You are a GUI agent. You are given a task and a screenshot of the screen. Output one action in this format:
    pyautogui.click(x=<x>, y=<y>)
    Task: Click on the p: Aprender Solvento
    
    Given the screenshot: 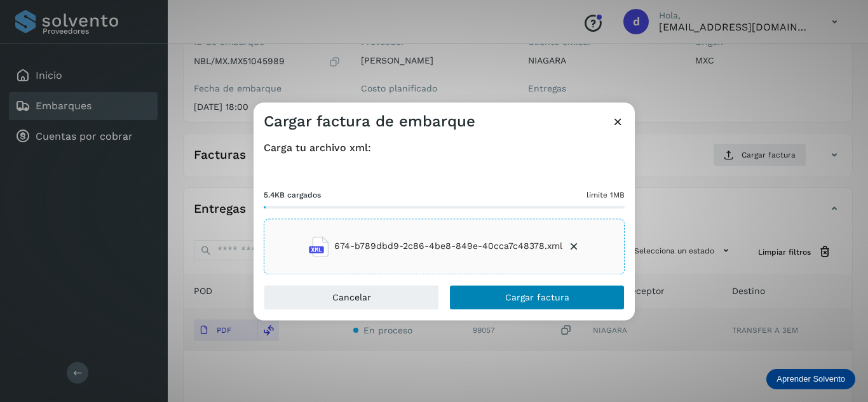 What is the action you would take?
    pyautogui.click(x=811, y=380)
    